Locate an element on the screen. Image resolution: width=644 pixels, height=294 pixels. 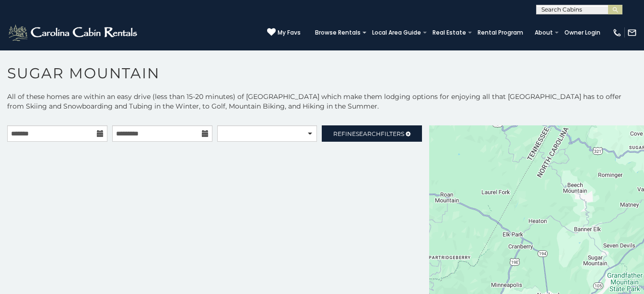
a: About is located at coordinates (544, 33).